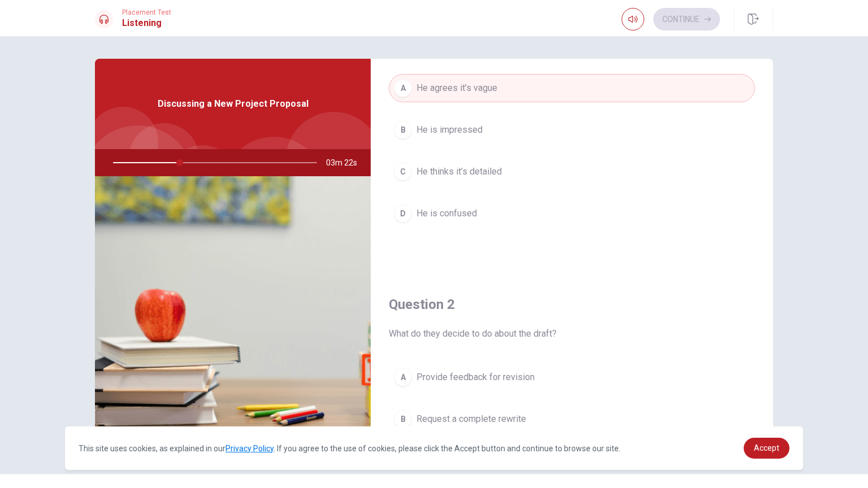 The height and width of the screenshot is (488, 868). I want to click on h4: Question 2, so click(572, 305).